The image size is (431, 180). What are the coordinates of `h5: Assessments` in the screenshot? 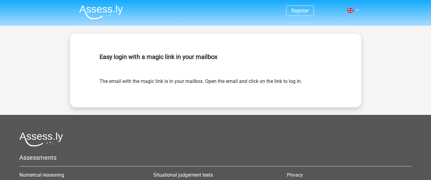 It's located at (215, 158).